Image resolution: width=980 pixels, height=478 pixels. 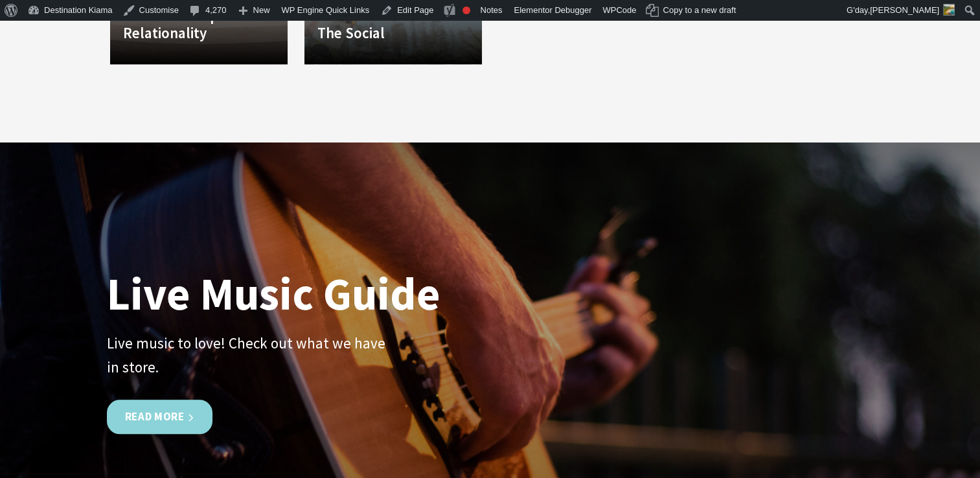 What do you see at coordinates (159, 417) in the screenshot?
I see `a: Read More` at bounding box center [159, 417].